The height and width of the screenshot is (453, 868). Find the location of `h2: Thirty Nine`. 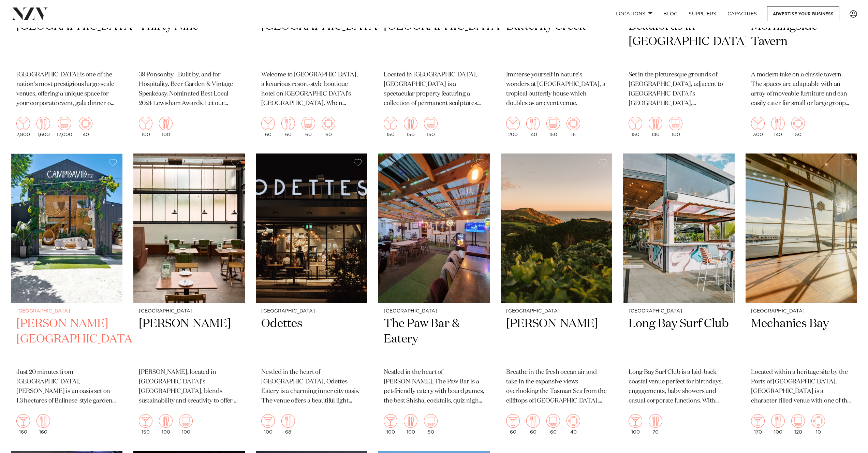

h2: Thirty Nine is located at coordinates (189, 42).